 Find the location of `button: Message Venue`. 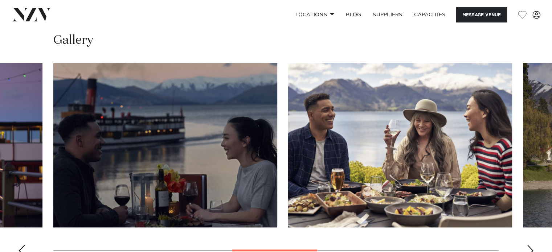

button: Message Venue is located at coordinates (482, 15).